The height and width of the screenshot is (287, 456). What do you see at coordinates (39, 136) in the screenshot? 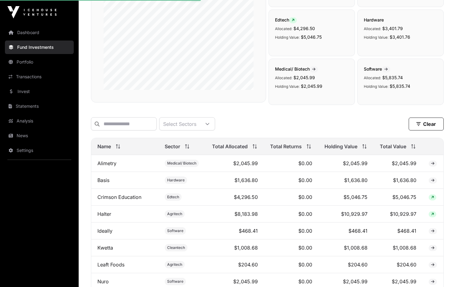
I see `a: News` at bounding box center [39, 136].